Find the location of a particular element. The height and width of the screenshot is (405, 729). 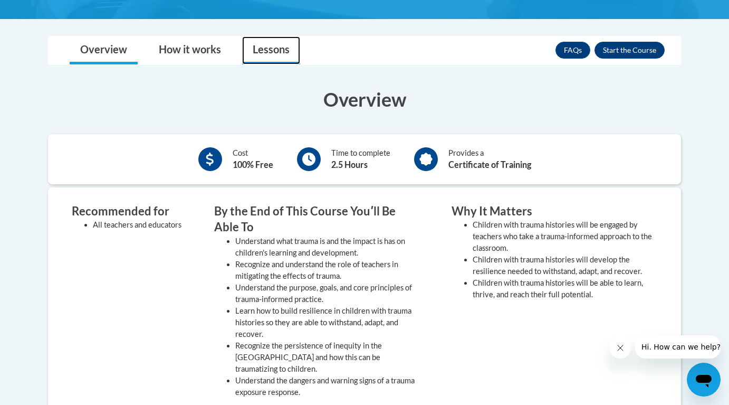

li: Learn how to build resilience in children with trauma histories so they are able to withstand, ad... is located at coordinates (328, 322).